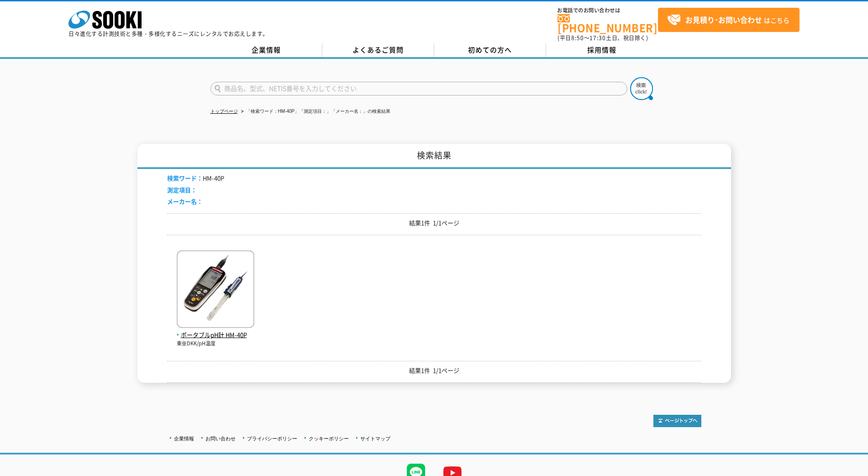  I want to click on span: (平日 ～ 土日、祝日除く), so click(603, 38).